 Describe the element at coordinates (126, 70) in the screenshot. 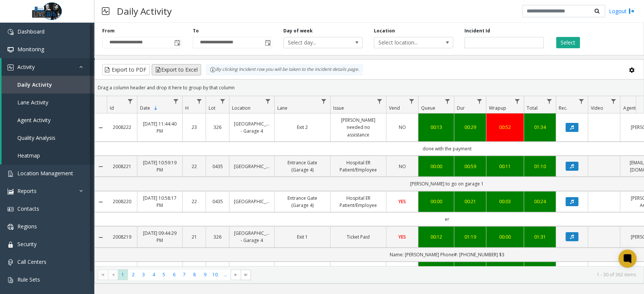

I see `button: Export to PDF` at that location.